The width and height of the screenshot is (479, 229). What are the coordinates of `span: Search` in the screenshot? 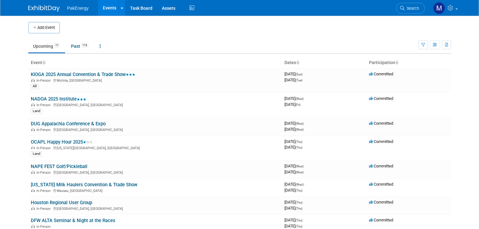 It's located at (412, 8).